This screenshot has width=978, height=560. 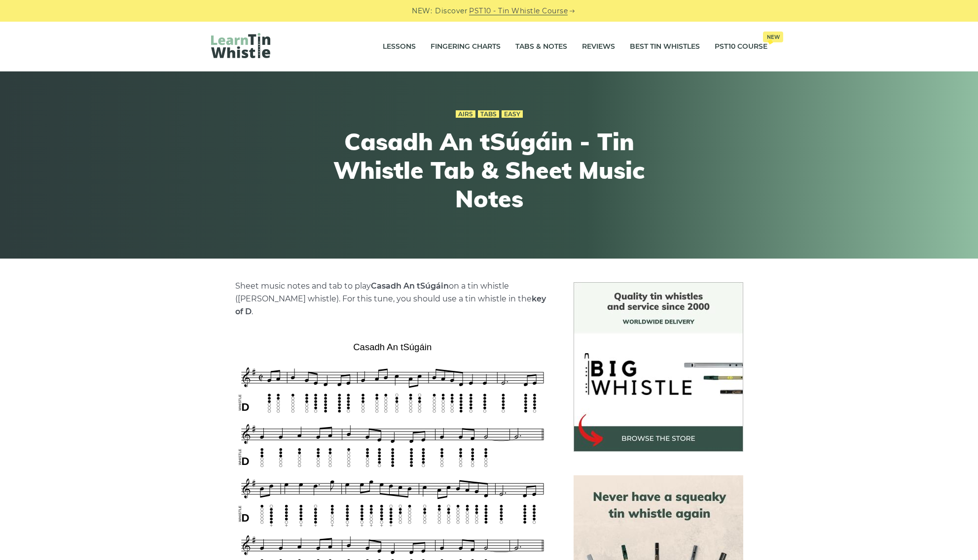 What do you see at coordinates (488, 114) in the screenshot?
I see `a: Tabs` at bounding box center [488, 114].